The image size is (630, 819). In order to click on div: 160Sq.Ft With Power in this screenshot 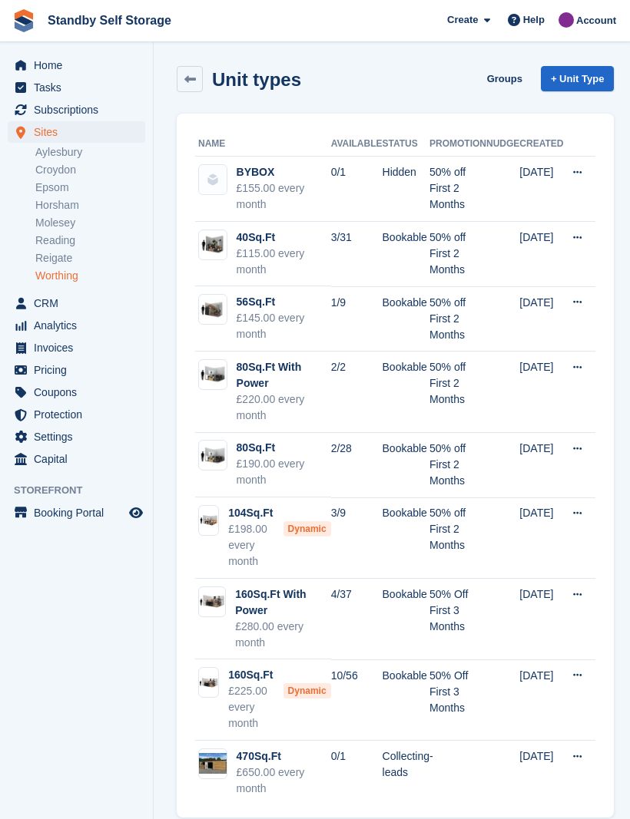, I will do `click(283, 603)`.